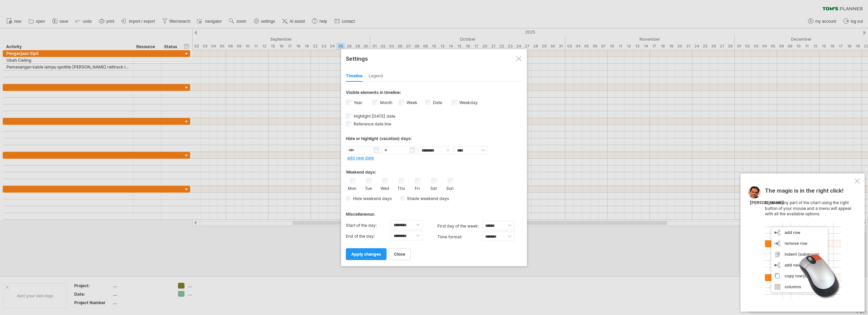 This screenshot has height=315, width=868. What do you see at coordinates (460, 226) in the screenshot?
I see `label: first day of the week:` at bounding box center [460, 226].